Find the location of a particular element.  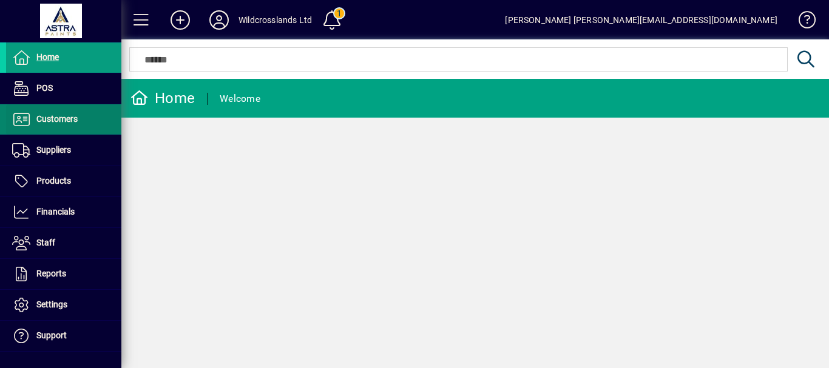

a: Products is located at coordinates (64, 181).